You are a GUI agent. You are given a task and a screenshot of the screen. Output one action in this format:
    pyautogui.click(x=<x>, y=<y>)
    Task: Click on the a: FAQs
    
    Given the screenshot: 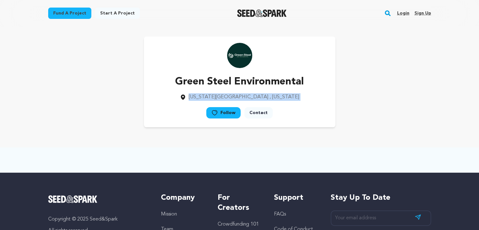 What is the action you would take?
    pyautogui.click(x=280, y=214)
    